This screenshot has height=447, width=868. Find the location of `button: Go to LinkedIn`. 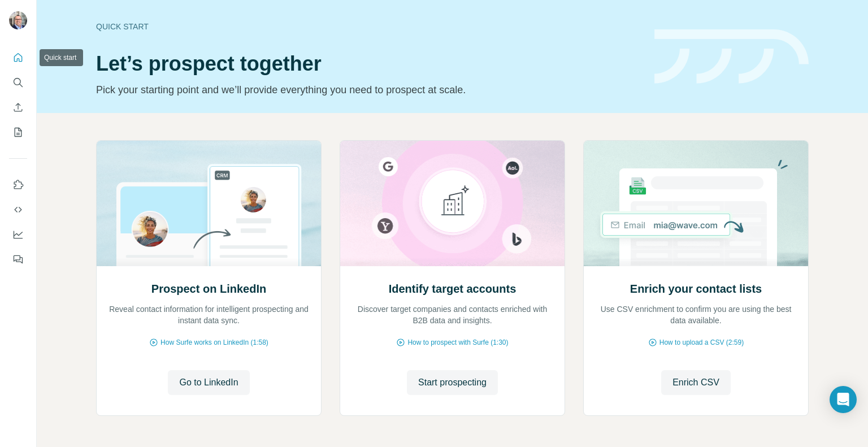

button: Go to LinkedIn is located at coordinates (208, 382).